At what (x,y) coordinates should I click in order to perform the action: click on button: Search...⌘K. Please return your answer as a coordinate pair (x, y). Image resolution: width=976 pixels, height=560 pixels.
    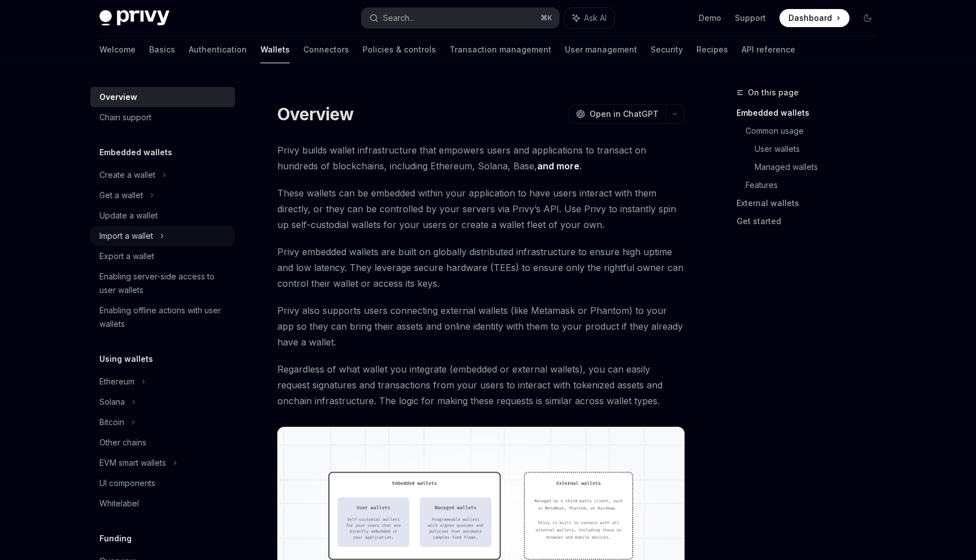
    Looking at the image, I should click on (460, 18).